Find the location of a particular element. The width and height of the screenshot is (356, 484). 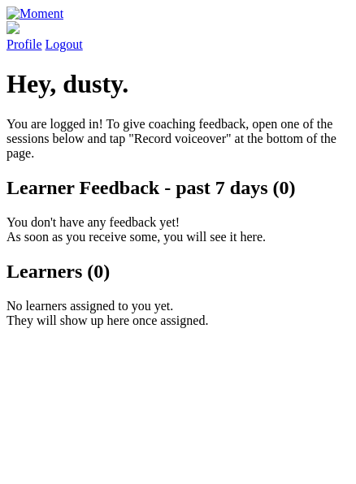

img: default_avatar-b4e2223d03051bc43aaaccfb402a43260a3f17acc7fafc1603fdf008d6cba3c9.png is located at coordinates (13, 28).